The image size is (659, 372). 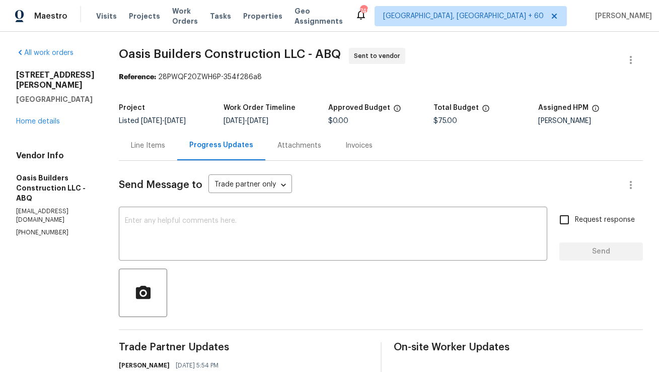 What do you see at coordinates (486, 111) in the screenshot?
I see `span: The total cost of line items that have been proposed by Opendoor. This sum includes line items th...` at bounding box center [486, 111].